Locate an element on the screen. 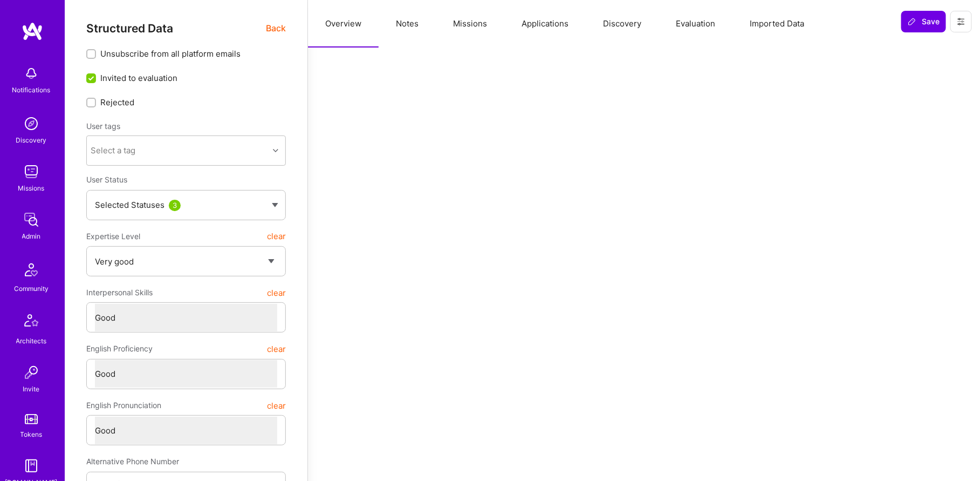 The height and width of the screenshot is (481, 980). span: Structured Data is located at coordinates (130, 28).